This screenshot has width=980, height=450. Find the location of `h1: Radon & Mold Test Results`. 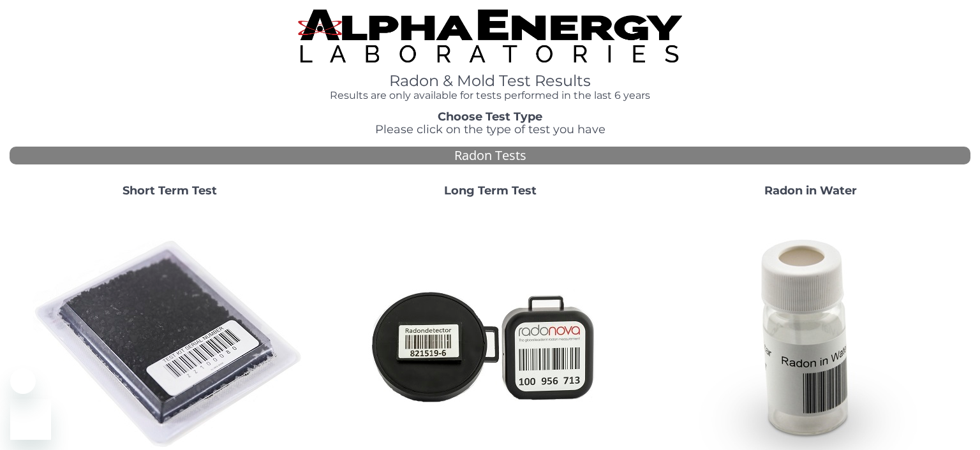

h1: Radon & Mold Test Results is located at coordinates (490, 81).